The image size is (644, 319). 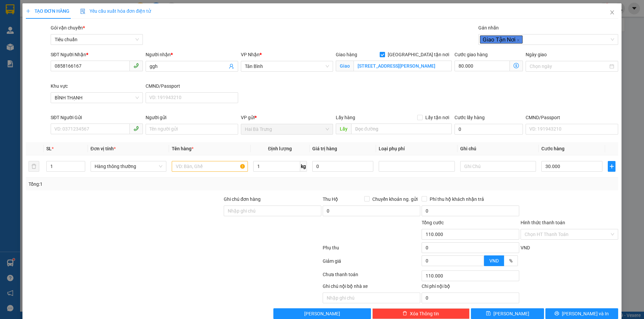 I want to click on label: Cước giao hàng, so click(x=471, y=55).